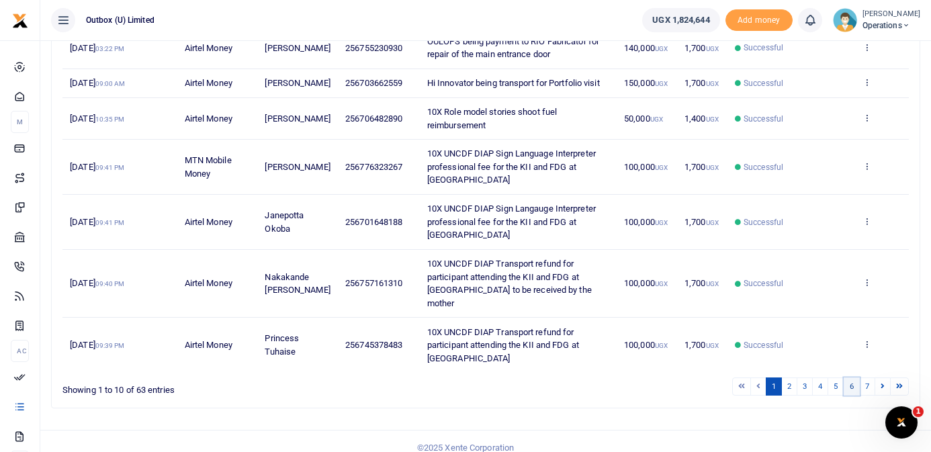 Image resolution: width=931 pixels, height=452 pixels. I want to click on small: 09:40 PM, so click(110, 283).